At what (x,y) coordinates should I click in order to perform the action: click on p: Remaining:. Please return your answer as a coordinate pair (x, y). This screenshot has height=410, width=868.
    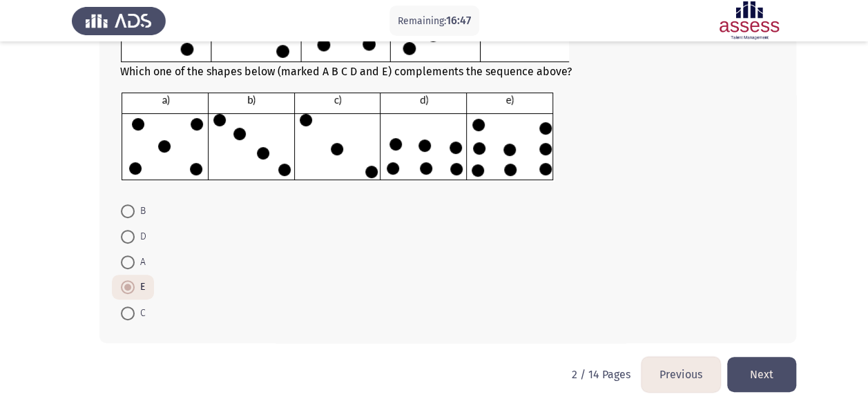
    Looking at the image, I should click on (435, 20).